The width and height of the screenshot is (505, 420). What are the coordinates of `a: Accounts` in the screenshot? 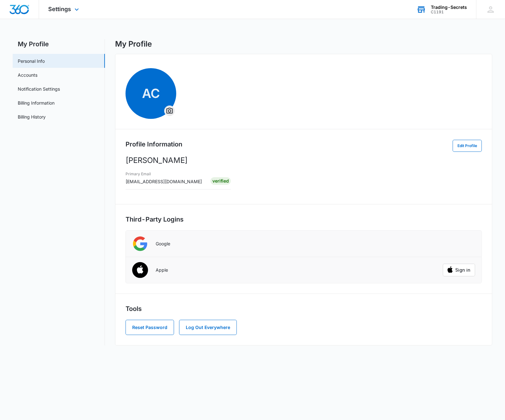 It's located at (28, 75).